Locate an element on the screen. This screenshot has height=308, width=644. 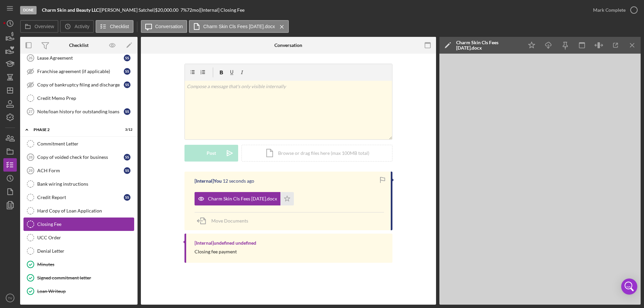
div: Lease Agreement is located at coordinates (80, 58).